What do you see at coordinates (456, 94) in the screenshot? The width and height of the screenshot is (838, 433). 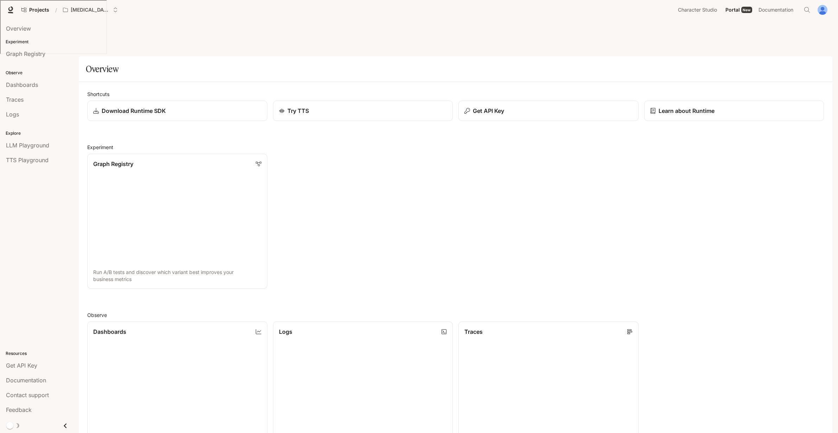 I see `h2: Shortcuts` at bounding box center [456, 94].